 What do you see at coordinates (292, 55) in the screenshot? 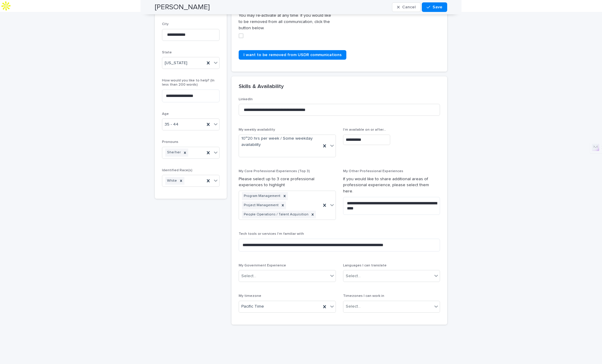
I see `span: I want to be removed from USDR communications` at bounding box center [292, 55].